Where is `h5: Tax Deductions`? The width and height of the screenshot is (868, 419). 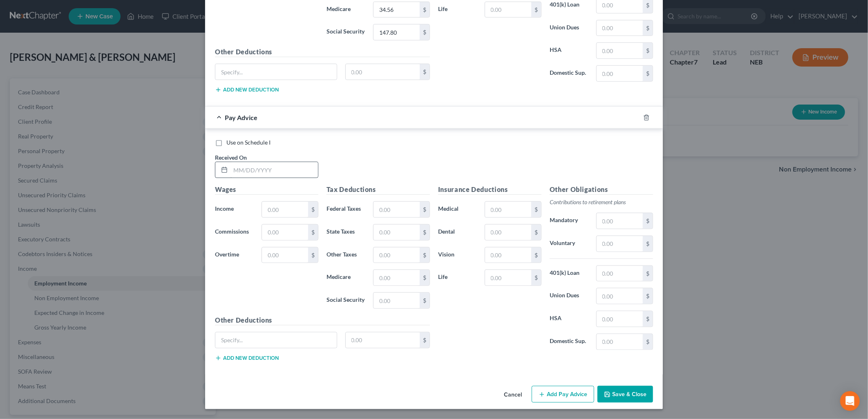
h5: Tax Deductions is located at coordinates (378, 190).